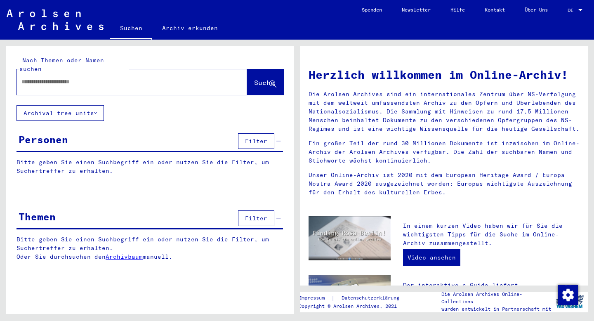 This screenshot has height=321, width=594. Describe the element at coordinates (150, 167) in the screenshot. I see `p: Bitte geben Sie einen Suchbegriff ein oder nutzen Sie die Filter, um Suchertreffer zu erhalten.` at that location.